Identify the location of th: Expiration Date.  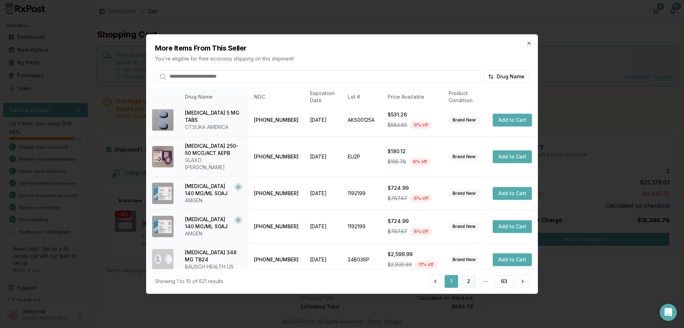
(323, 97).